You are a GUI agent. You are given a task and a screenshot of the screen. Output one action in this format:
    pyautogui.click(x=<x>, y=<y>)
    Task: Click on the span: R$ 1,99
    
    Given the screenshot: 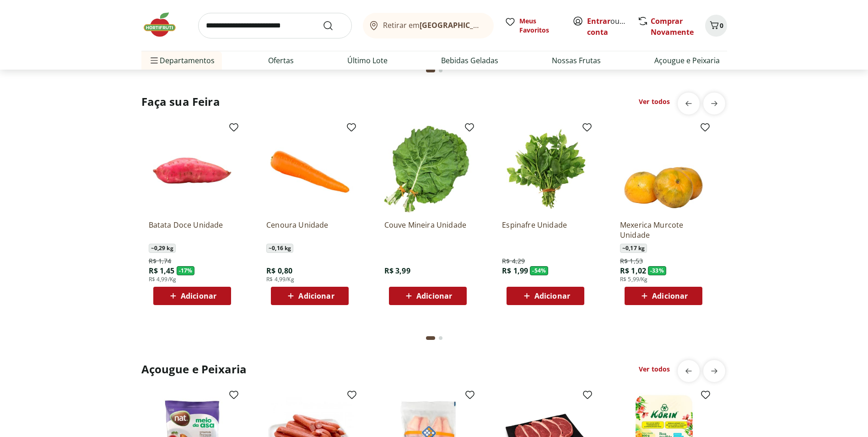 What is the action you would take?
    pyautogui.click(x=515, y=271)
    